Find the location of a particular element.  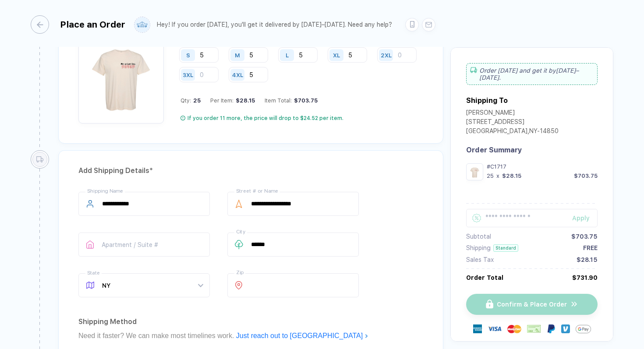

div: Need it faster? We can make most timelines work. is located at coordinates (251, 335).